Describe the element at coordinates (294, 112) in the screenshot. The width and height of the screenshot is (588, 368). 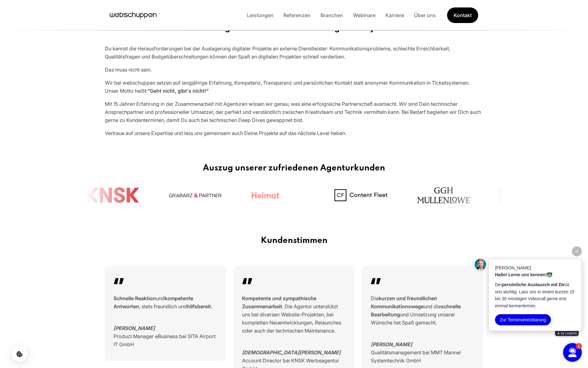
I see `div: Mit 15 Jahren Erfahrung in der Zusammenarbeit mit Agenturen wissen wir genau, was eine erfolgreic...` at that location.